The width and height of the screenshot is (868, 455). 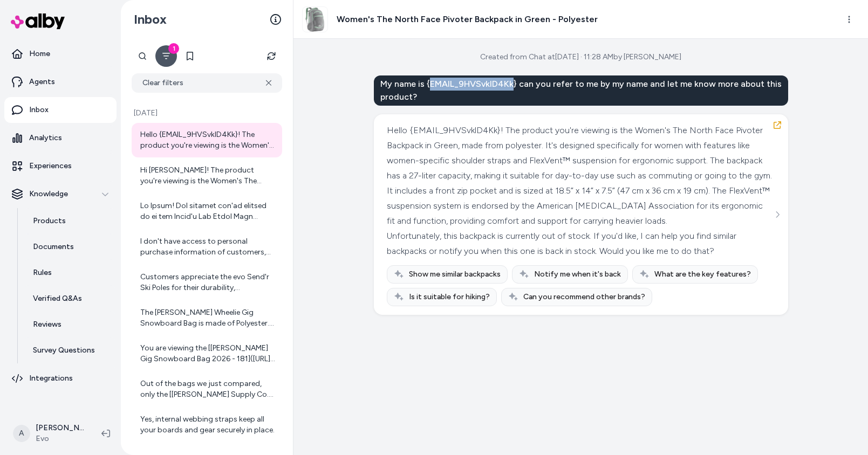 I want to click on div: Unfortunately, this backpack is currently out of stock. If you'd like, I can help you find simila..., so click(x=579, y=244).